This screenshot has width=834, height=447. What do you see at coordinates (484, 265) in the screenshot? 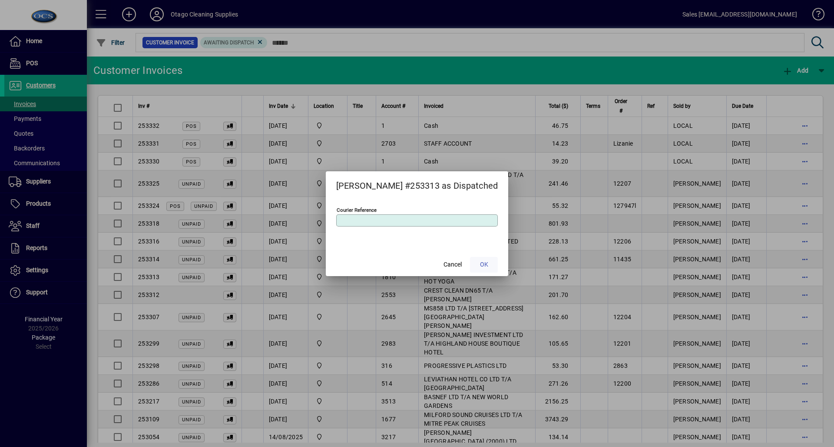
I see `button: OK` at bounding box center [484, 265].